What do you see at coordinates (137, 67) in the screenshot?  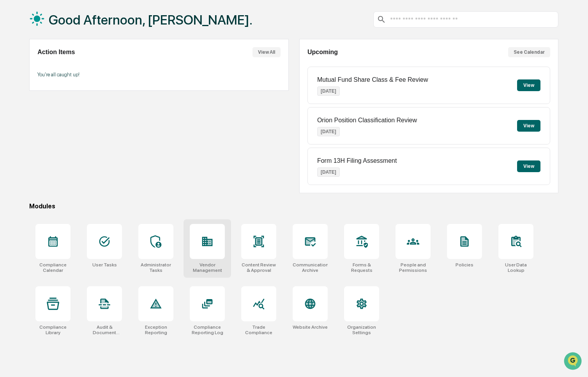 I see `button: Start new chat` at bounding box center [137, 67].